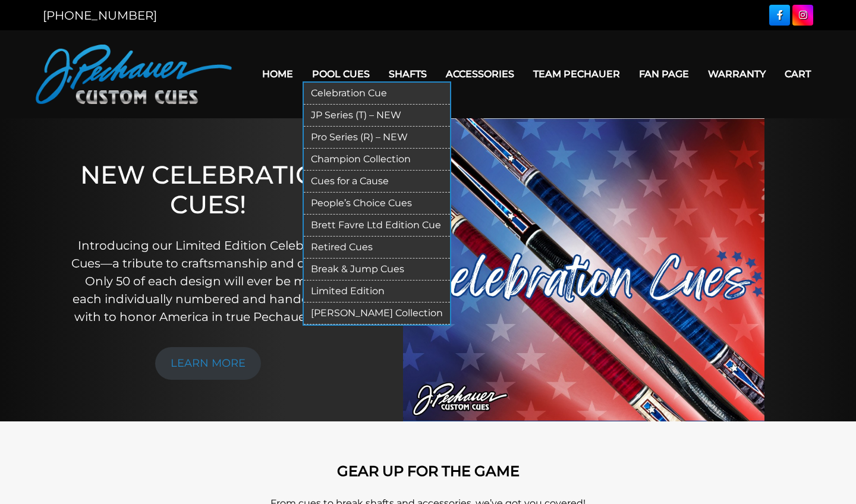 This screenshot has width=856, height=504. Describe the element at coordinates (377, 203) in the screenshot. I see `a: People’s Choice Cues` at that location.